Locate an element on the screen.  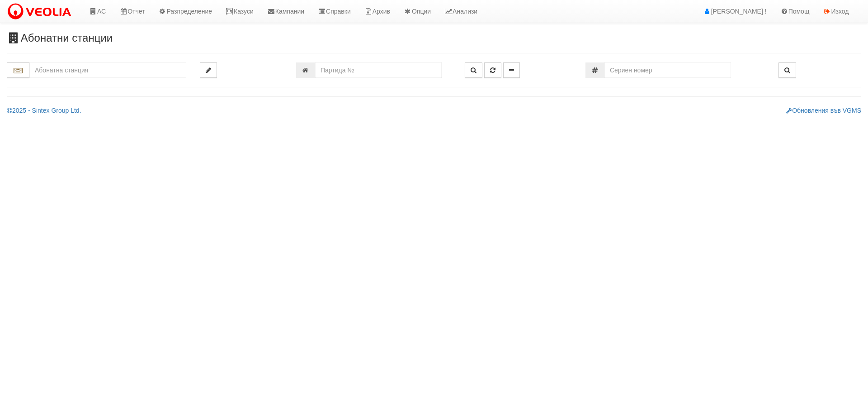
input: Партида № is located at coordinates (379, 70).